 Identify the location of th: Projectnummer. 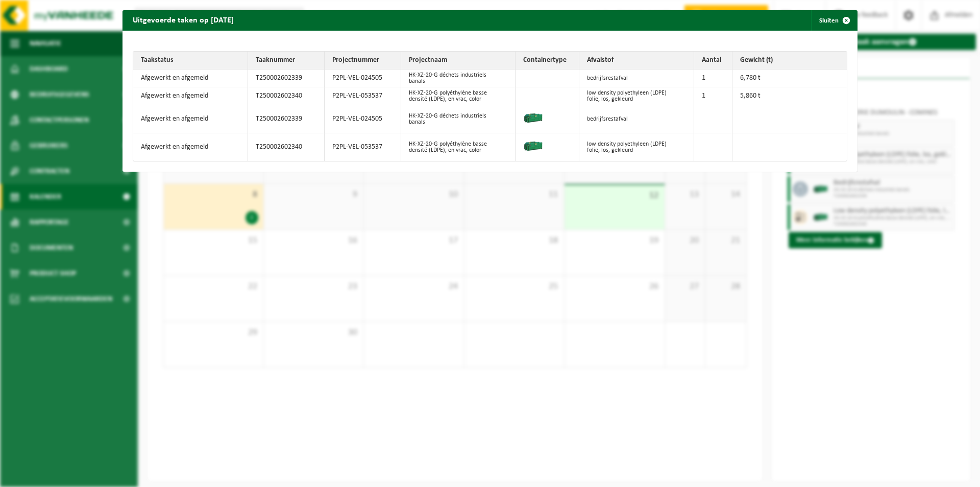
(363, 60).